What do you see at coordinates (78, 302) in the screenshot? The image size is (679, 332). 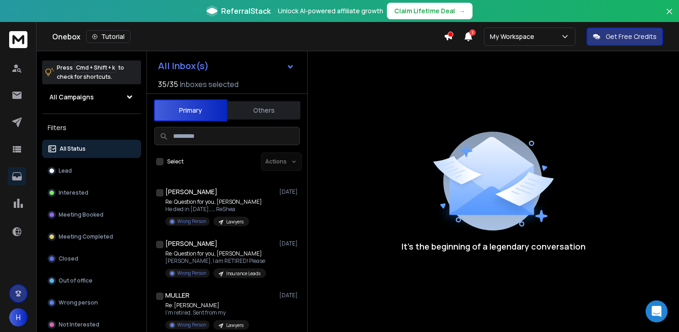 I see `p: Wrong person` at bounding box center [78, 302].